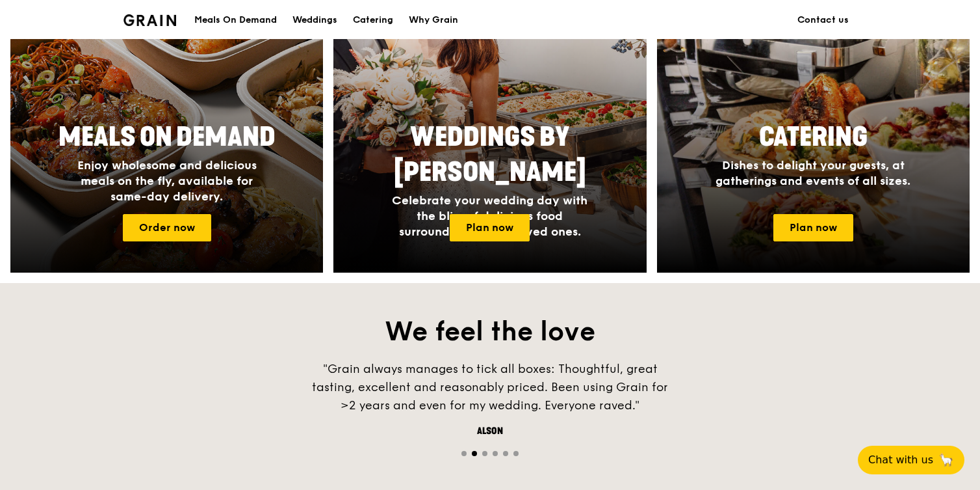  What do you see at coordinates (495, 453) in the screenshot?
I see `span: Go to slide 4` at bounding box center [495, 453].